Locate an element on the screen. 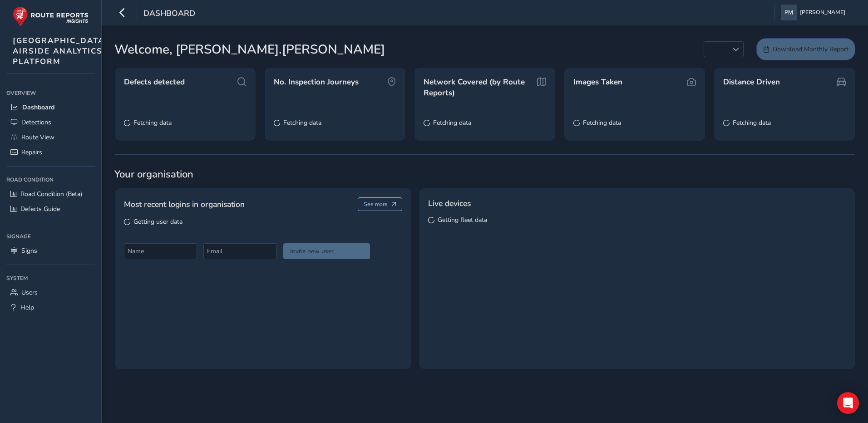  a: Help is located at coordinates (50, 307).